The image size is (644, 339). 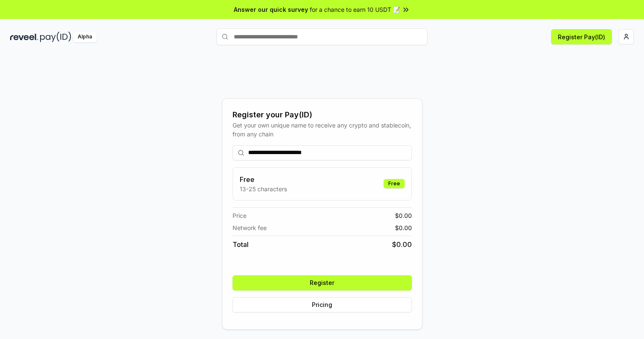 What do you see at coordinates (322, 305) in the screenshot?
I see `button: Pricing` at bounding box center [322, 305].